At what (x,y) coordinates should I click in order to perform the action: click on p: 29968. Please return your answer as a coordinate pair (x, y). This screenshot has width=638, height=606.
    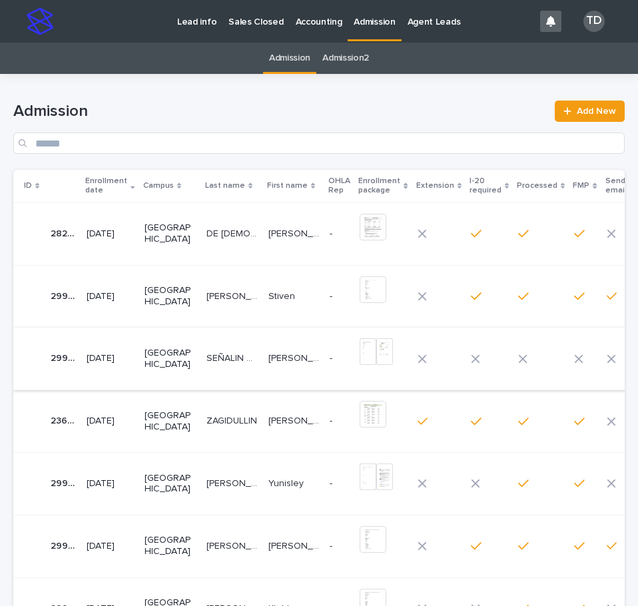
    Looking at the image, I should click on (65, 482).